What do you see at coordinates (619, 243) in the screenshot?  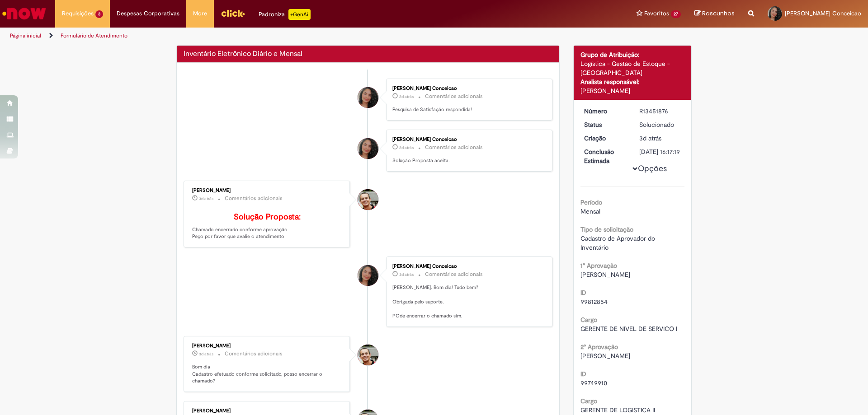 I see `span: Cadastro de Aprovador do Inventário` at bounding box center [619, 243].